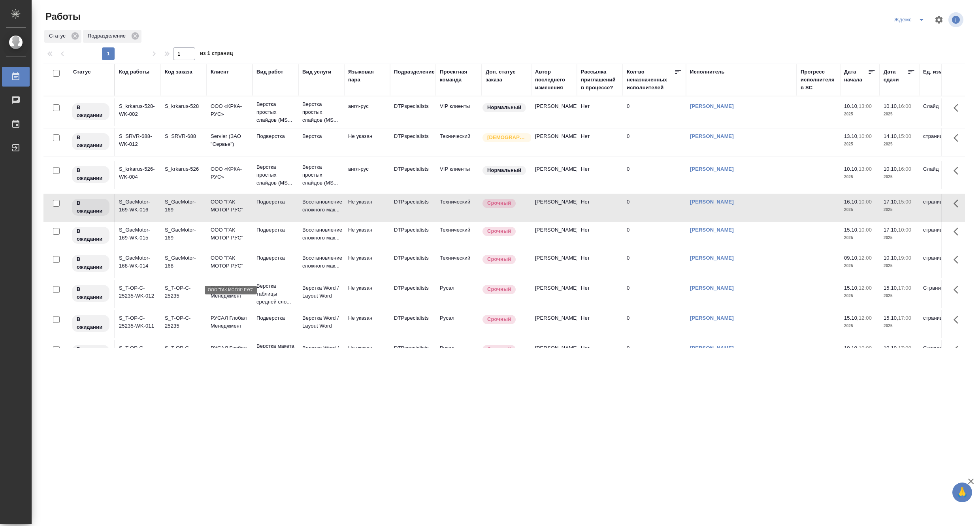  I want to click on p: 14.10,, so click(891, 136).